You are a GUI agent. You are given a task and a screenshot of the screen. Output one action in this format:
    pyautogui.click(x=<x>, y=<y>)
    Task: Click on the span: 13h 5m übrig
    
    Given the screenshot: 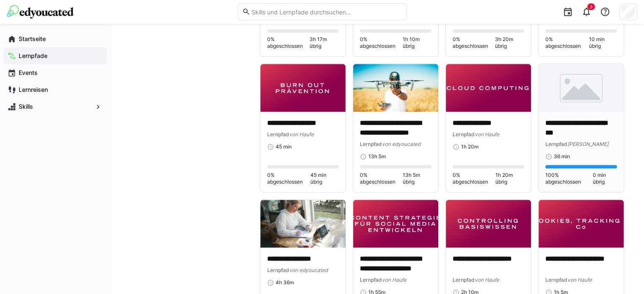 What is the action you would take?
    pyautogui.click(x=417, y=179)
    